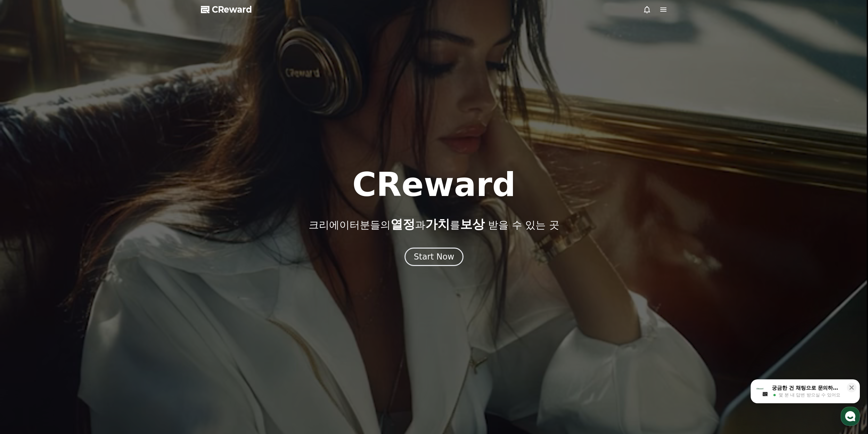  Describe the element at coordinates (434, 257) in the screenshot. I see `div: Start Now` at that location.